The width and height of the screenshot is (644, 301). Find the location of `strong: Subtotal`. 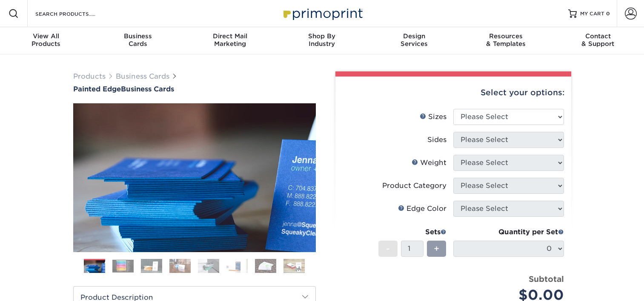

strong: Subtotal is located at coordinates (546, 279).